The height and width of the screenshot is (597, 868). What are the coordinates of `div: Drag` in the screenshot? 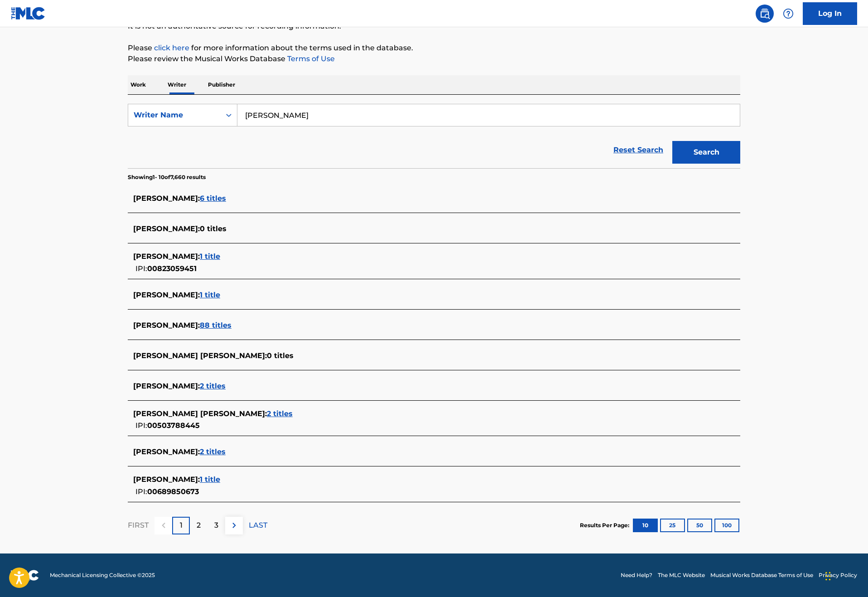 It's located at (828, 576).